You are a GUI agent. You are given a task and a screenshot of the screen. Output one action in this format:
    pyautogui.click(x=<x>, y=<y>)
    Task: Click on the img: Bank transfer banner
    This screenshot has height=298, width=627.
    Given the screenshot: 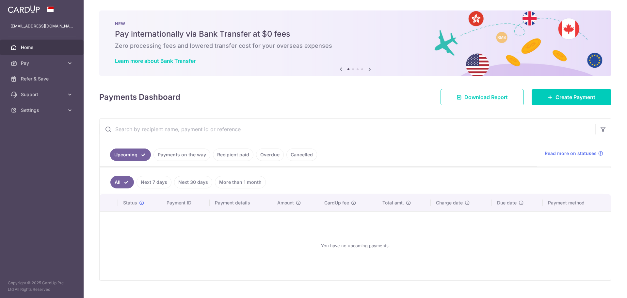 What is the action you would take?
    pyautogui.click(x=355, y=43)
    